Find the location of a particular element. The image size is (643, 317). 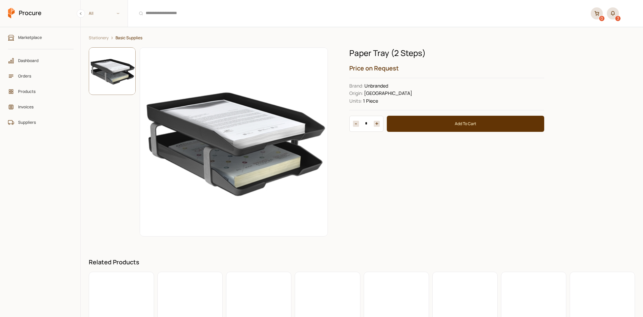

span: Marketplace is located at coordinates (43, 37).